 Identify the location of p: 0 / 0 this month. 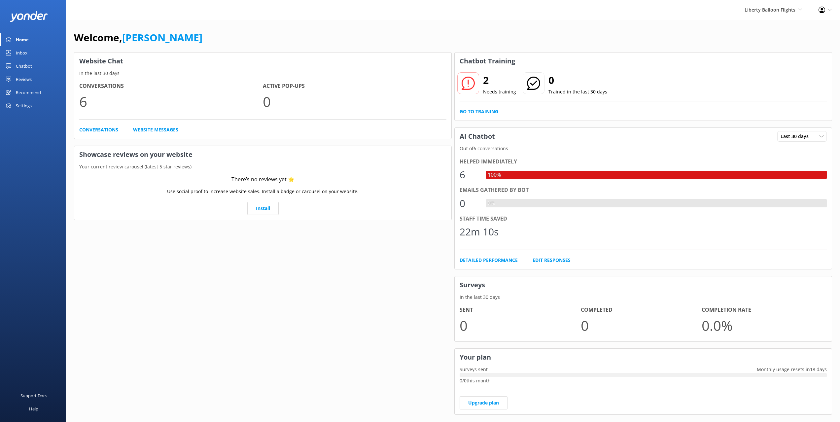
(643, 381).